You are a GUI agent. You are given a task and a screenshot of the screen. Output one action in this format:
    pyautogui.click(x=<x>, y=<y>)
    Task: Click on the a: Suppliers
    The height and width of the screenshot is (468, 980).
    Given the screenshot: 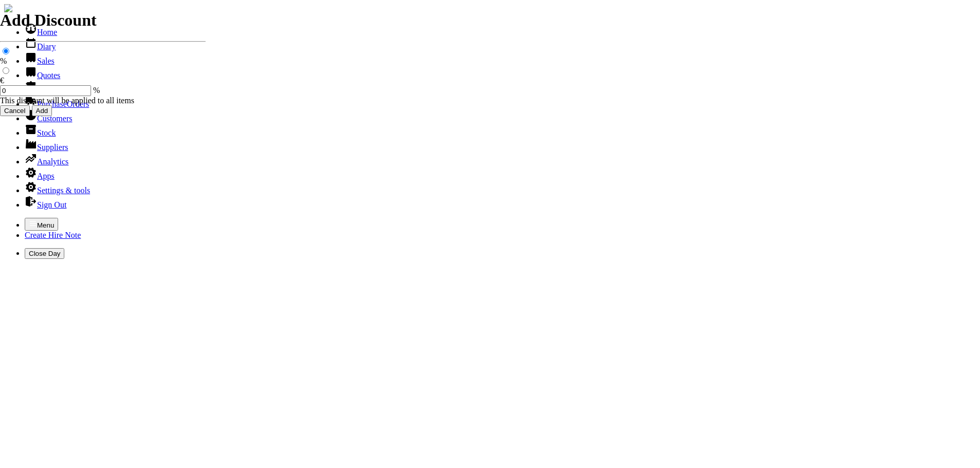 What is the action you would take?
    pyautogui.click(x=46, y=147)
    